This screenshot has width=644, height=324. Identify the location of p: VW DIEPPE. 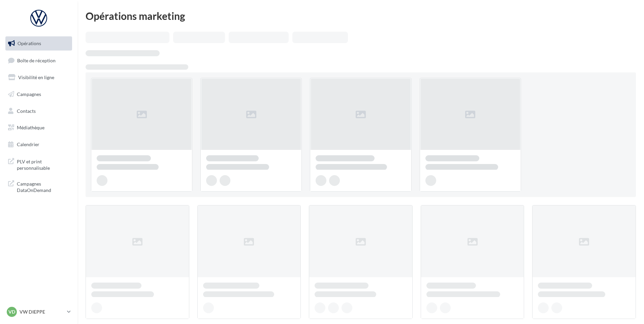
(42, 312).